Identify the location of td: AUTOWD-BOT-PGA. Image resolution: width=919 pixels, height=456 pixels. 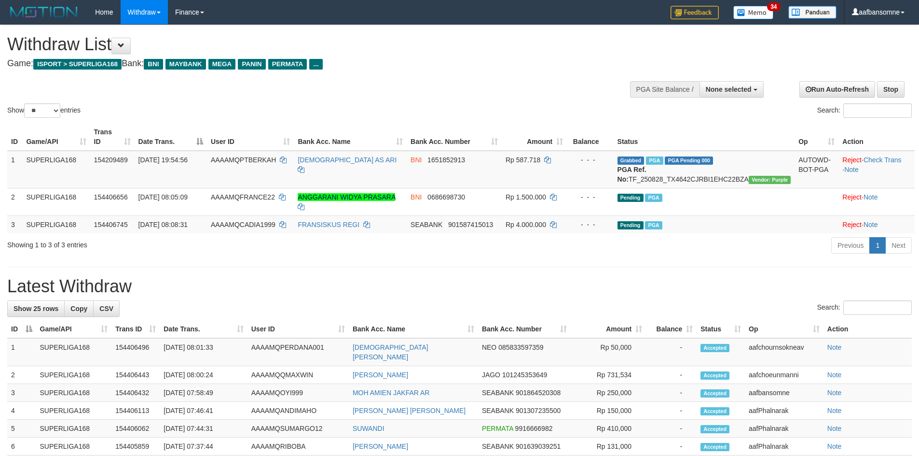
(817, 169).